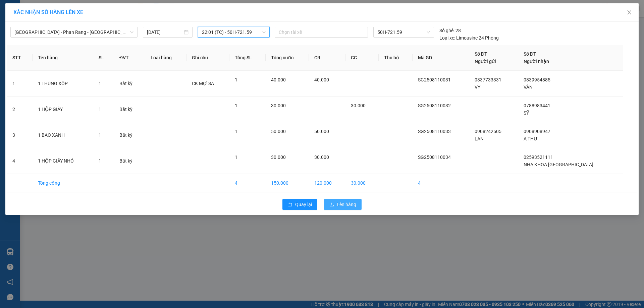 The width and height of the screenshot is (644, 308). I want to click on th: SL, so click(104, 58).